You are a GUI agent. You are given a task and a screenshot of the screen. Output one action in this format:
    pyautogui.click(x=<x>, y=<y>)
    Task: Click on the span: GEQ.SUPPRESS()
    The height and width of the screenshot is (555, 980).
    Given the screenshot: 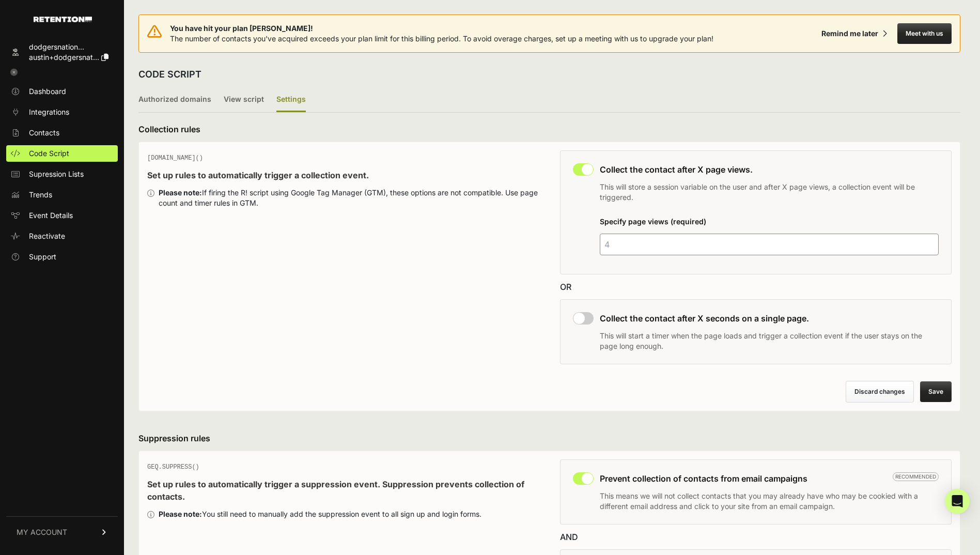 What is the action you would take?
    pyautogui.click(x=173, y=468)
    